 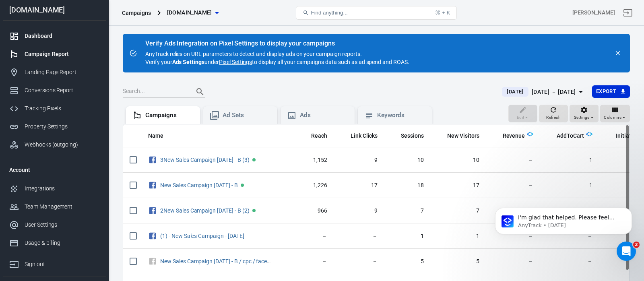 What do you see at coordinates (401, 115) in the screenshot?
I see `div: Keywords` at bounding box center [401, 115].